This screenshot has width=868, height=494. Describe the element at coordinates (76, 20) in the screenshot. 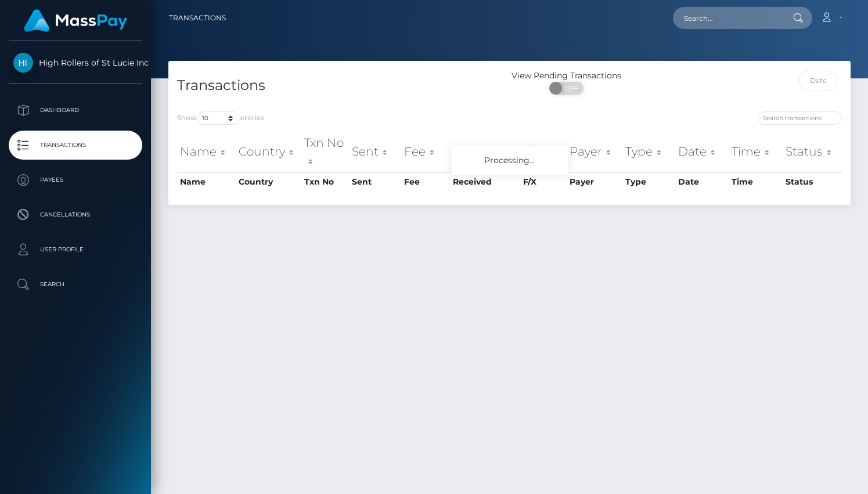

I see `img: MassPay Logo` at that location.